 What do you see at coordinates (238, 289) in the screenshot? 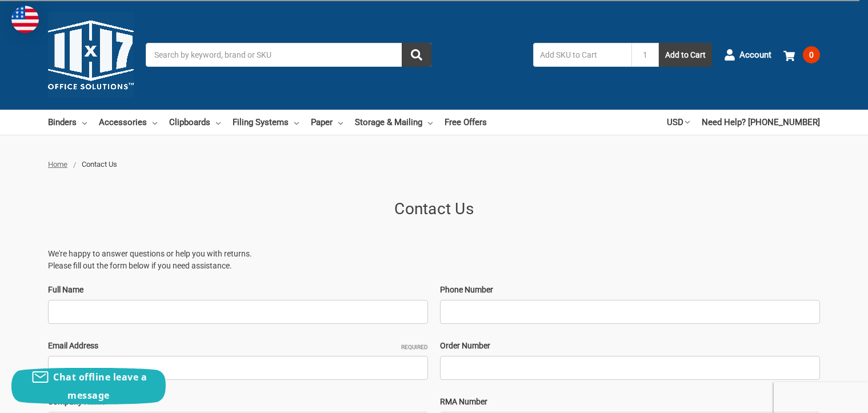
I see `label: Full Name` at bounding box center [238, 289].